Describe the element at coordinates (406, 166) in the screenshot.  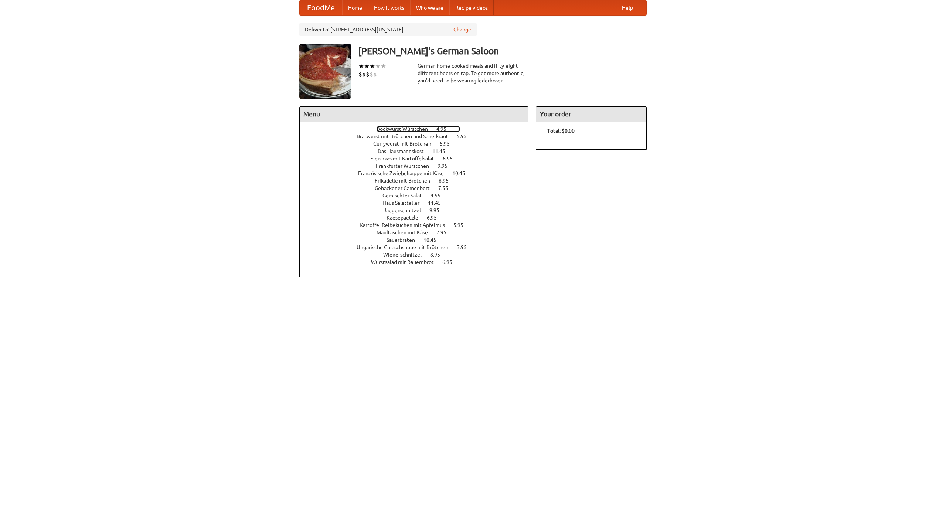
I see `span: Frankfurter Würstchen` at that location.